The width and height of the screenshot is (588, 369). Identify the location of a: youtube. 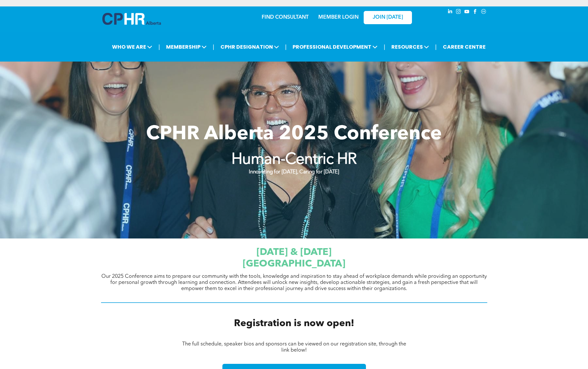
(467, 12).